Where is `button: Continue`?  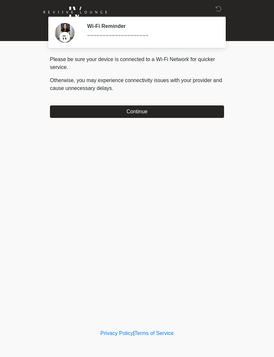
button: Continue is located at coordinates (137, 112).